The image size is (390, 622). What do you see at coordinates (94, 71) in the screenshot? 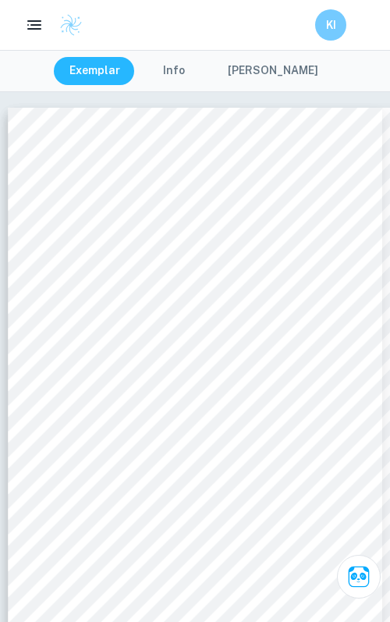
I see `button: Exemplar` at bounding box center [94, 71].